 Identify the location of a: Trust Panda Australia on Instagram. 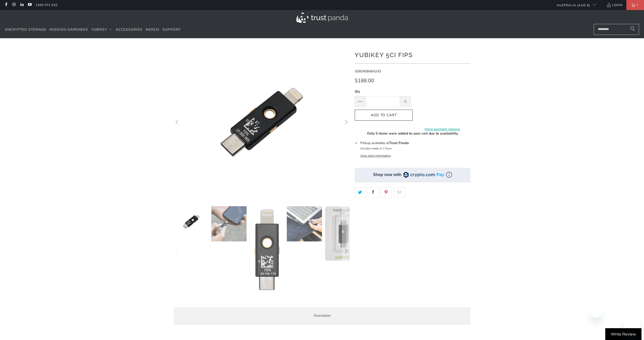
(14, 5).